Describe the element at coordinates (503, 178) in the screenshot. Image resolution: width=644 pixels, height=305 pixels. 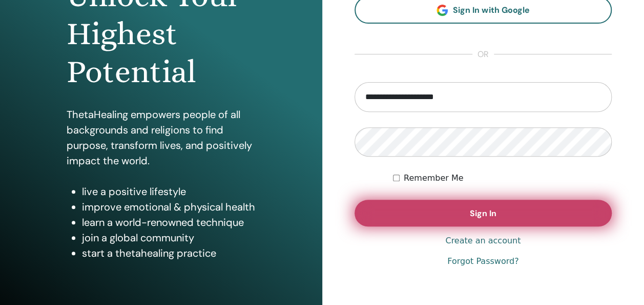
I see `div: Keep me authenticated indefinitely or until I manually logout` at that location.